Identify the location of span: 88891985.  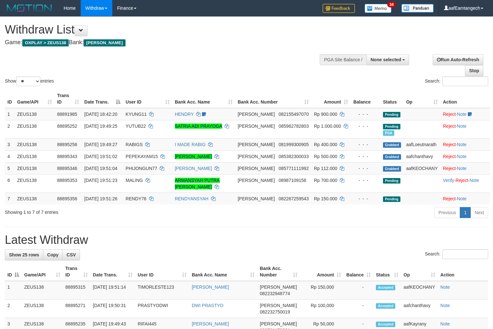
(67, 114).